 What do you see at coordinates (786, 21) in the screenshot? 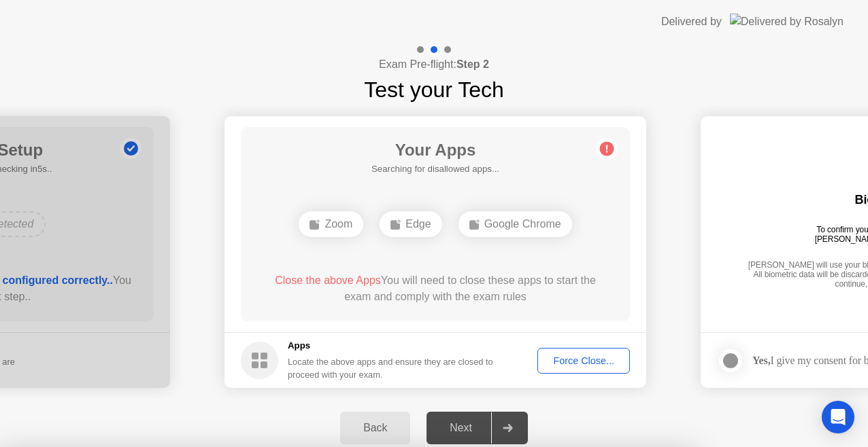
I see `img: Delivered by Rosalyn` at bounding box center [786, 21].